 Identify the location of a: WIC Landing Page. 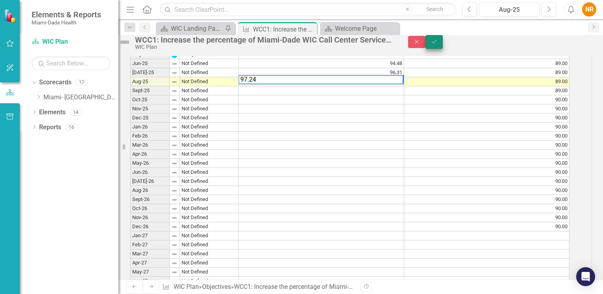
(190, 28).